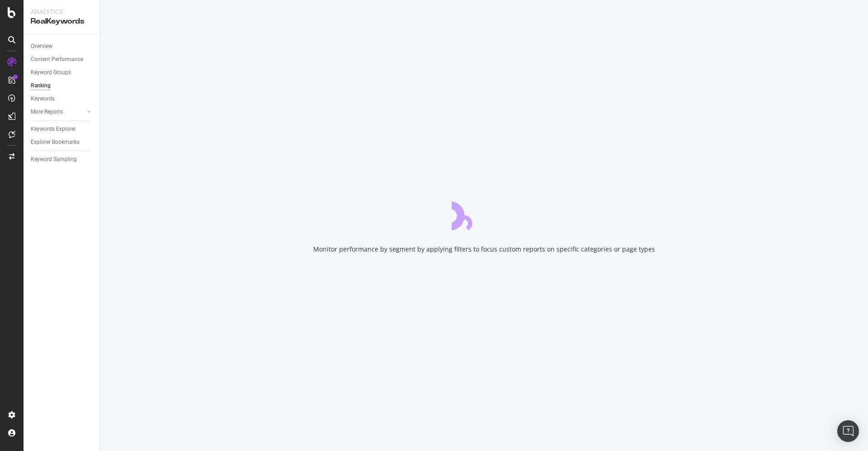 This screenshot has width=868, height=451. I want to click on div: Analytics, so click(61, 12).